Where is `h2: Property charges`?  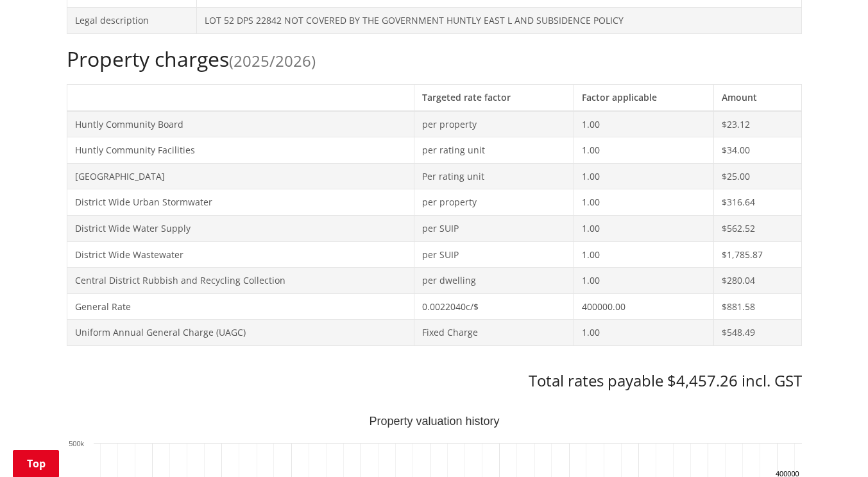 h2: Property charges is located at coordinates (434, 59).